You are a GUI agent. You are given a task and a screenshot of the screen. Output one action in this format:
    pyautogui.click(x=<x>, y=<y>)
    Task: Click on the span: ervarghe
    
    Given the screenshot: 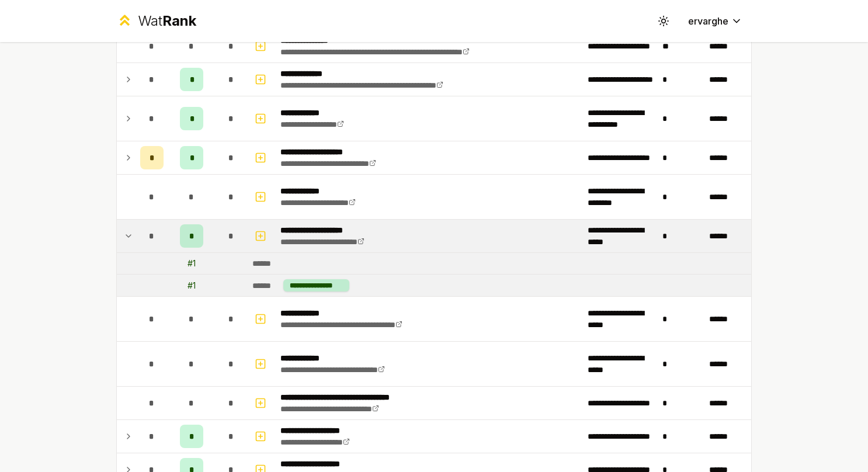 What is the action you would take?
    pyautogui.click(x=708, y=21)
    